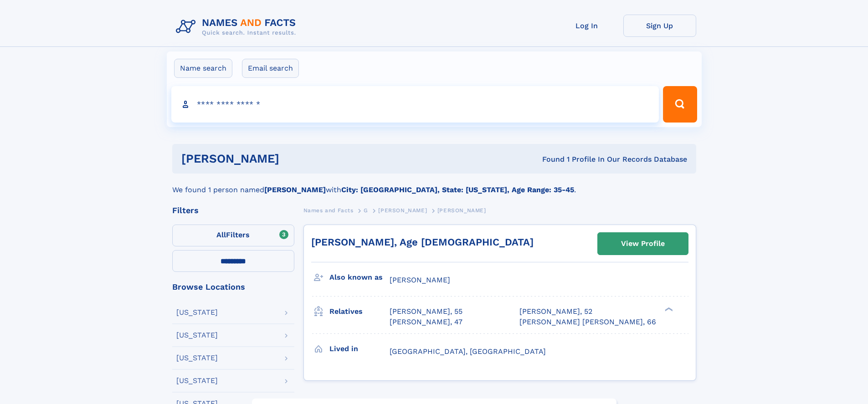 This screenshot has width=868, height=404. What do you see at coordinates (587, 26) in the screenshot?
I see `a: Log In` at bounding box center [587, 26].